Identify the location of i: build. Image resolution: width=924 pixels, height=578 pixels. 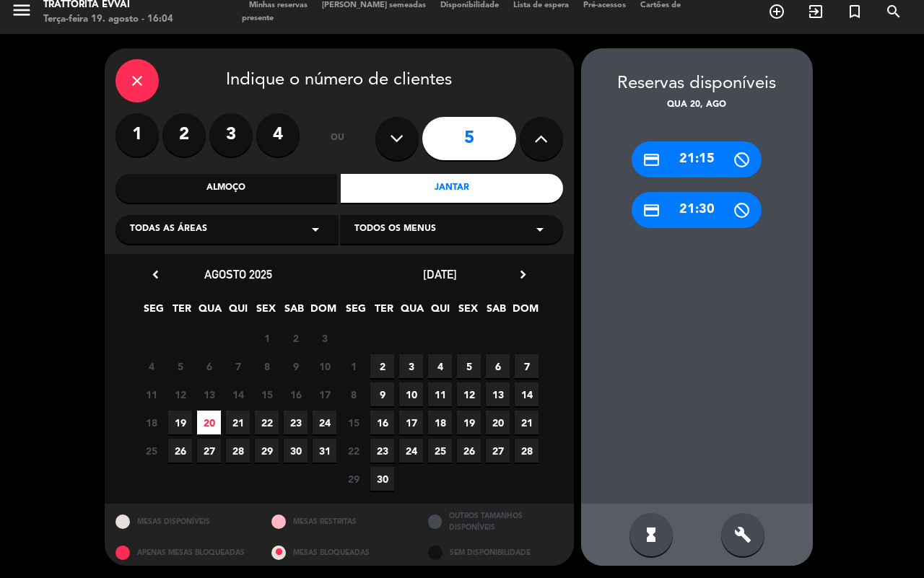
(743, 535).